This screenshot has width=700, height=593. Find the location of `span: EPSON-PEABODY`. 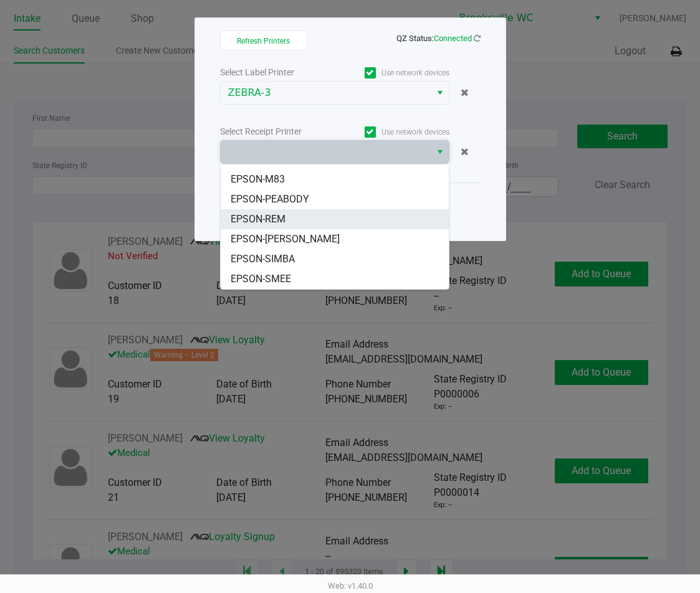

span: EPSON-PEABODY is located at coordinates (270, 199).